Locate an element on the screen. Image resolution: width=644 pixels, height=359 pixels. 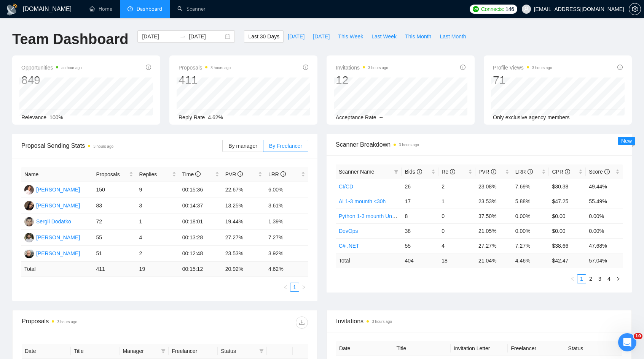
span: 4.62% is located at coordinates (215, 117).